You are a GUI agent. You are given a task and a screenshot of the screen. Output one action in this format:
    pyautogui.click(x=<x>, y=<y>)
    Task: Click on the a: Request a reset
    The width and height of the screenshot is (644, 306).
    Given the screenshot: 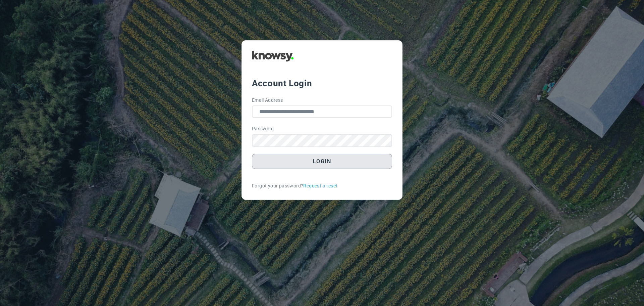 What is the action you would take?
    pyautogui.click(x=321, y=185)
    